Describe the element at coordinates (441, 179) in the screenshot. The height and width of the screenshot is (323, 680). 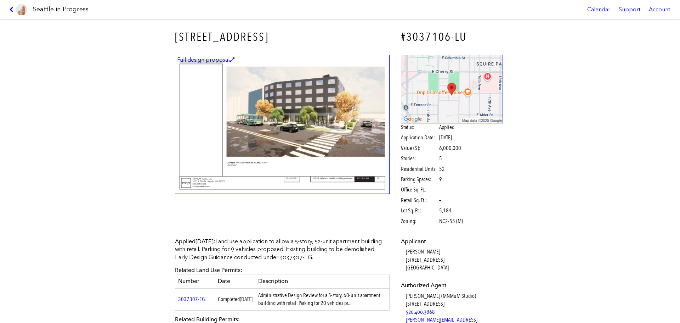
I see `span: 9` at that location.